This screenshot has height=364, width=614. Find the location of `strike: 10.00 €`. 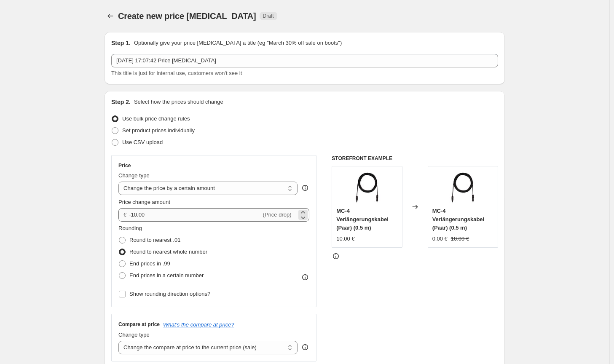

strike: 10.00 € is located at coordinates (459, 239).